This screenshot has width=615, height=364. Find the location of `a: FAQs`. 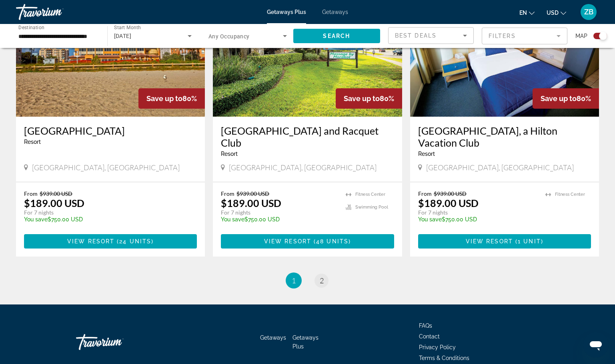

a: FAQs is located at coordinates (425, 326).